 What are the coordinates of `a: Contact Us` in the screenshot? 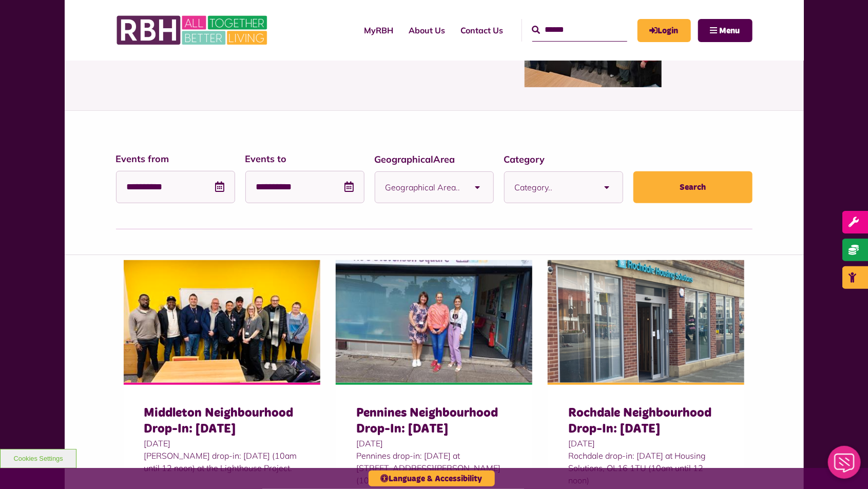 It's located at (482, 31).